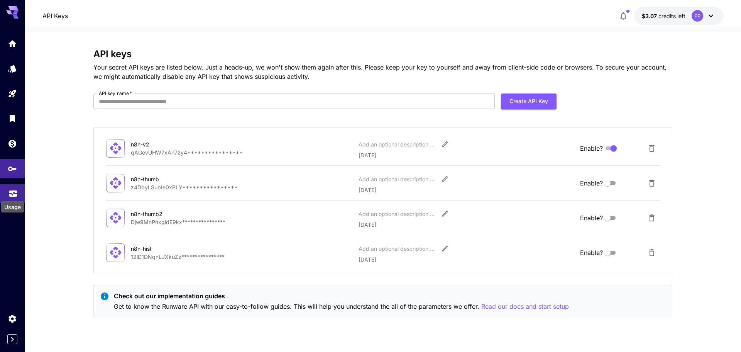 This screenshot has height=352, width=741. I want to click on div: Home, so click(12, 43).